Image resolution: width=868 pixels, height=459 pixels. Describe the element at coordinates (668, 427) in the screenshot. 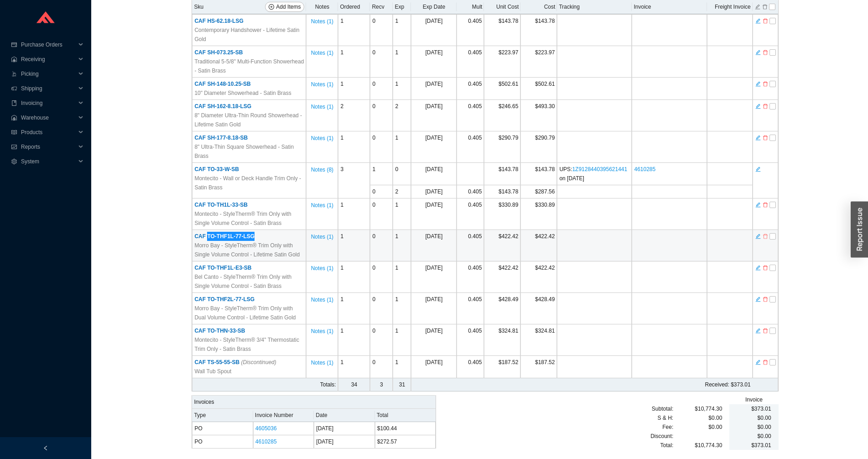

I see `span: Fee :` at that location.